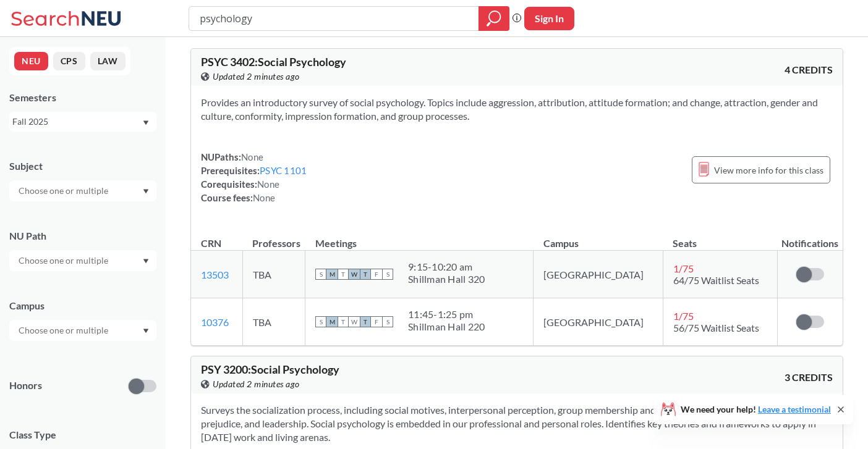 Image resolution: width=868 pixels, height=449 pixels. Describe the element at coordinates (493, 19) in the screenshot. I see `svg: magnifying glass` at that location.